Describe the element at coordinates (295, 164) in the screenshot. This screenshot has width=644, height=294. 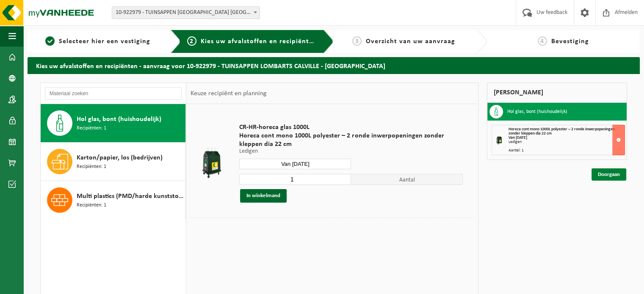
I see `input: Selecteer datum` at that location.